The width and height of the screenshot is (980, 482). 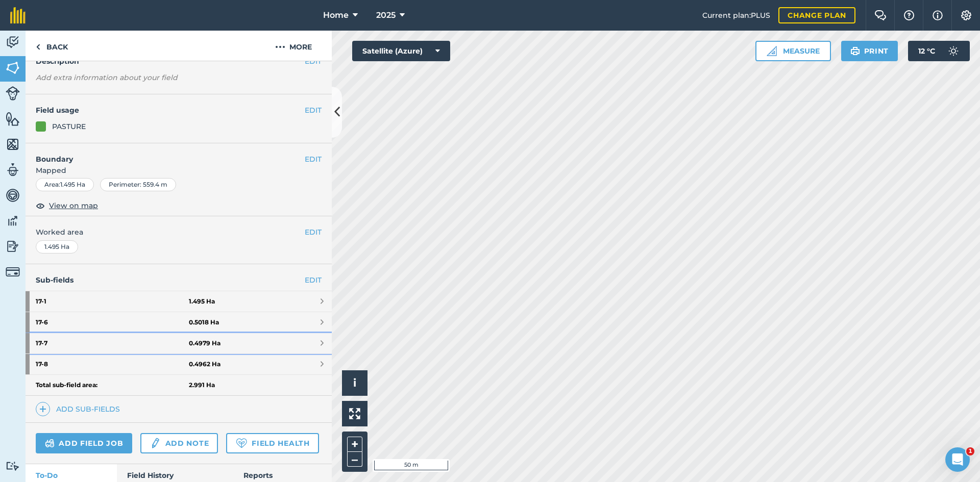 I want to click on a: Field Health, so click(x=272, y=443).